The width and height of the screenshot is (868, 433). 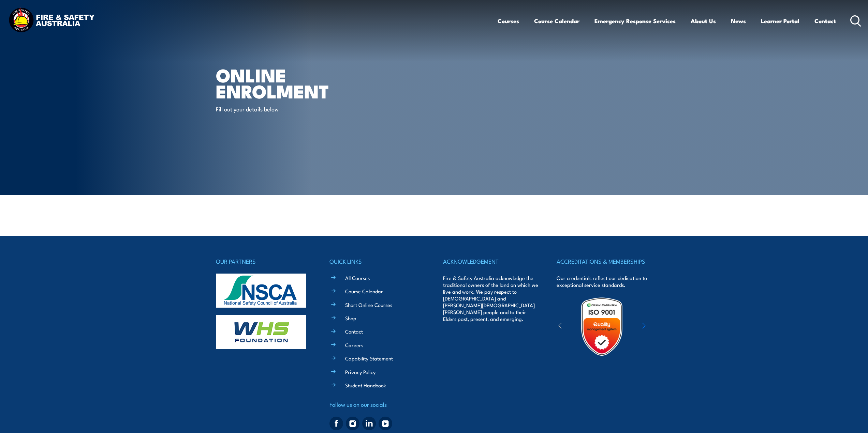 What do you see at coordinates (366, 385) in the screenshot?
I see `a: Student Handbook` at bounding box center [366, 385].